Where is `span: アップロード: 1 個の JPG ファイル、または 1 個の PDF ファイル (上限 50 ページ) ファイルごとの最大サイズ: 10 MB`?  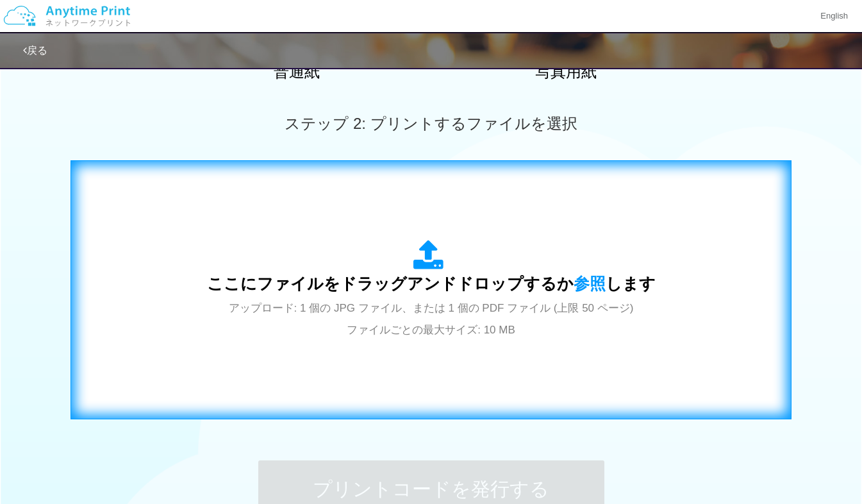 span: アップロード: 1 個の JPG ファイル、または 1 個の PDF ファイル (上限 50 ページ) ファイルごとの最大サイズ: 10 MB is located at coordinates (431, 319).